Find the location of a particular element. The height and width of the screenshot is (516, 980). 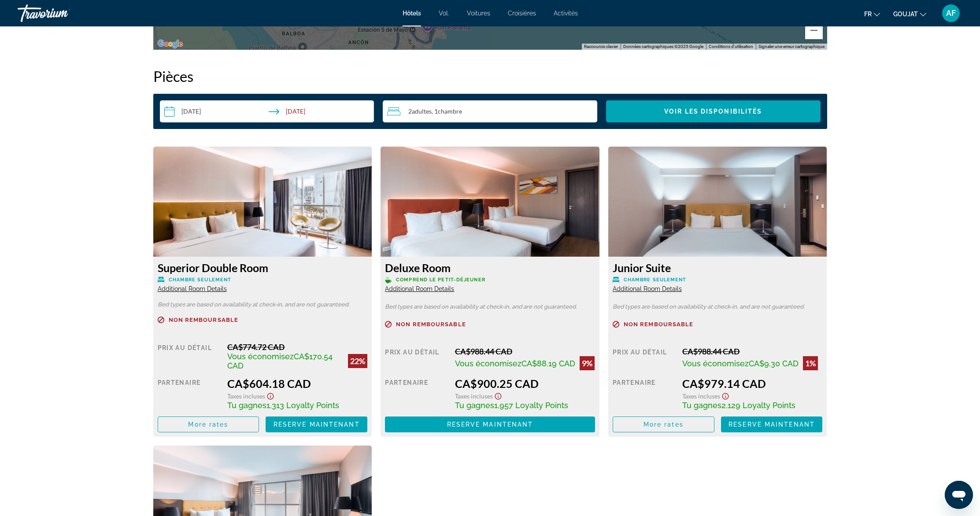

div: 22% is located at coordinates (358, 361).